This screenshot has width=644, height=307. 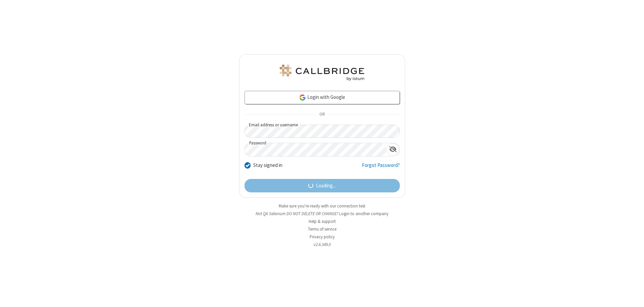 What do you see at coordinates (322, 206) in the screenshot?
I see `a: Make sure you're ready with our connection test` at bounding box center [322, 206].